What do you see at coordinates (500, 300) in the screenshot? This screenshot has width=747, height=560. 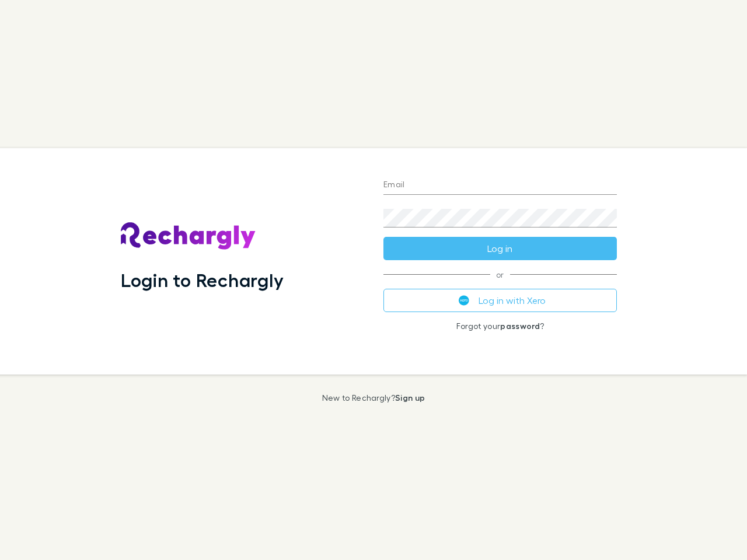 I see `button: Log in with Xero` at bounding box center [500, 300].